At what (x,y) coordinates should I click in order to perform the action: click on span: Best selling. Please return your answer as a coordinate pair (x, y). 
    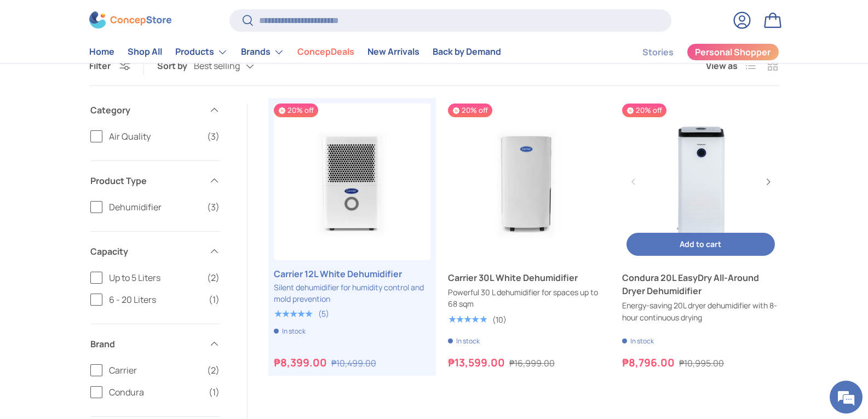
    Looking at the image, I should click on (217, 66).